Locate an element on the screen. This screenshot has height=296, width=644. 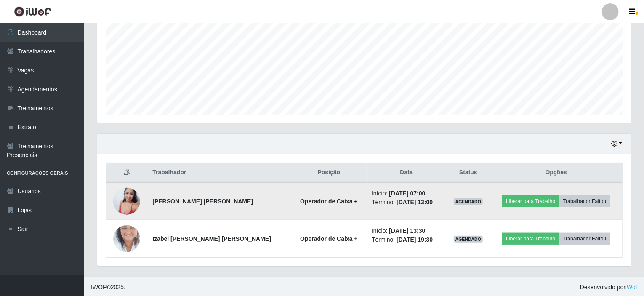
span: Desenvolvido por is located at coordinates (609, 287).